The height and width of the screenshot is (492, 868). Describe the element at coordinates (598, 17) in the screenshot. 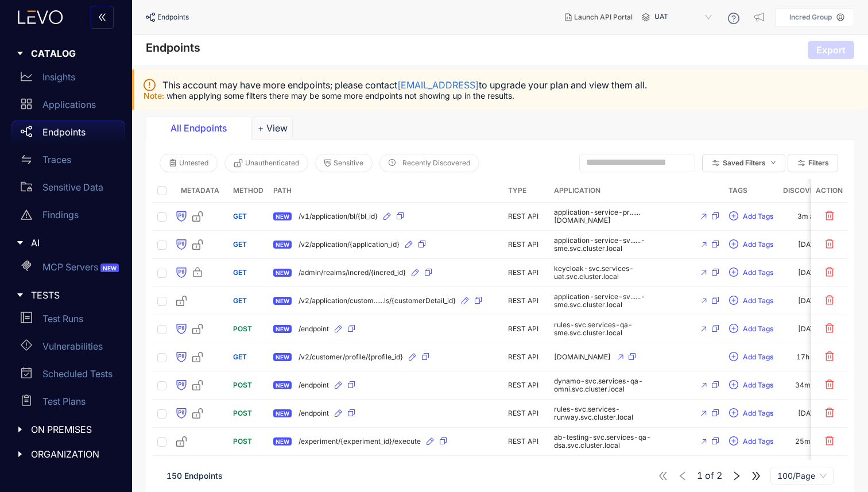

I see `button: Launch API Portal` at that location.